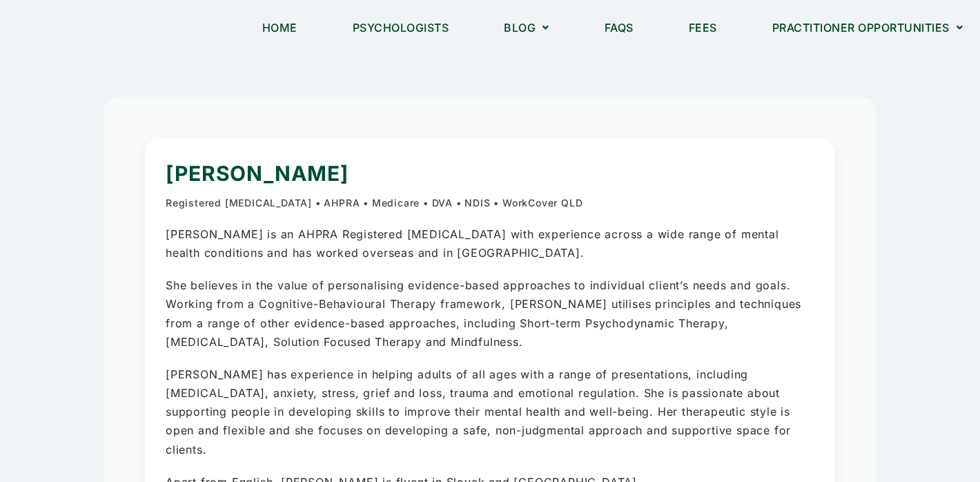 Image resolution: width=980 pixels, height=482 pixels. I want to click on a: Fees, so click(702, 28).